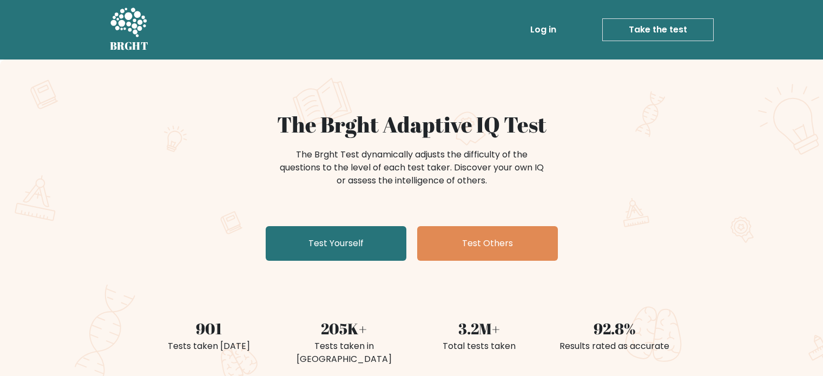 The height and width of the screenshot is (376, 823). What do you see at coordinates (615, 329) in the screenshot?
I see `div: 92.8%` at bounding box center [615, 329].